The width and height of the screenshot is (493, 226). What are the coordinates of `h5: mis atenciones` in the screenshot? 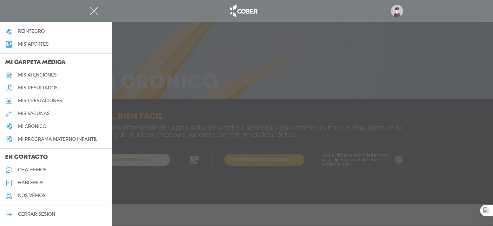 It's located at (37, 75).